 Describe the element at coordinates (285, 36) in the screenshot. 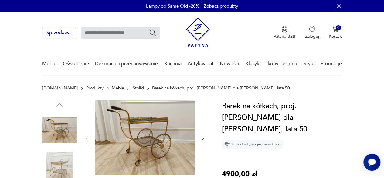

I see `p: Patyna B2B` at that location.